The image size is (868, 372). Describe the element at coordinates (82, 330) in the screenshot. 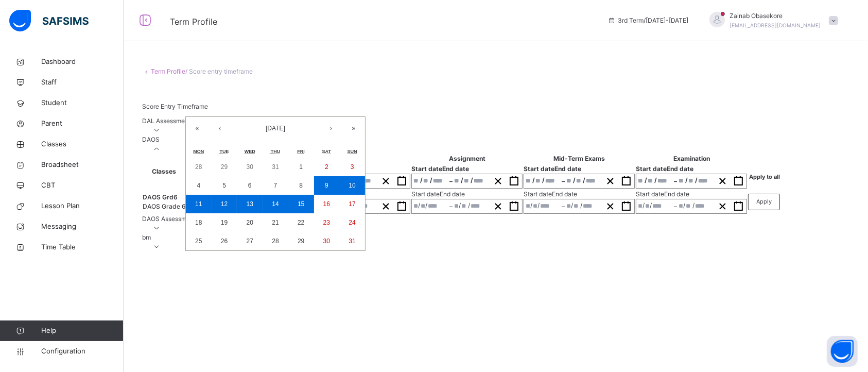

I see `span: Help` at that location.